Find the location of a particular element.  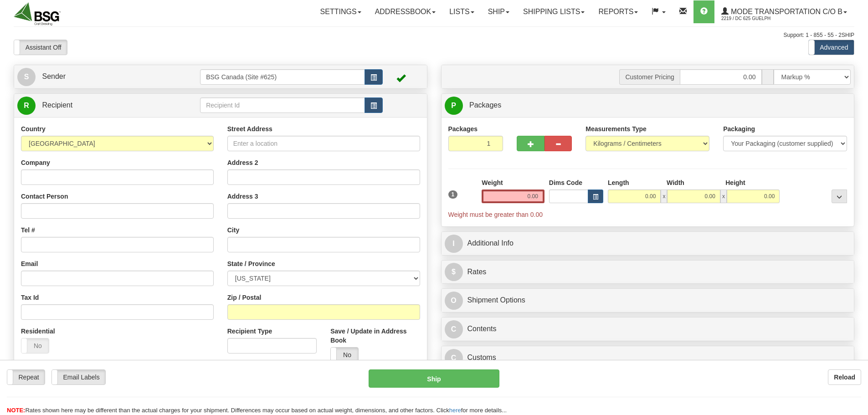

label: Company is located at coordinates (36, 163).